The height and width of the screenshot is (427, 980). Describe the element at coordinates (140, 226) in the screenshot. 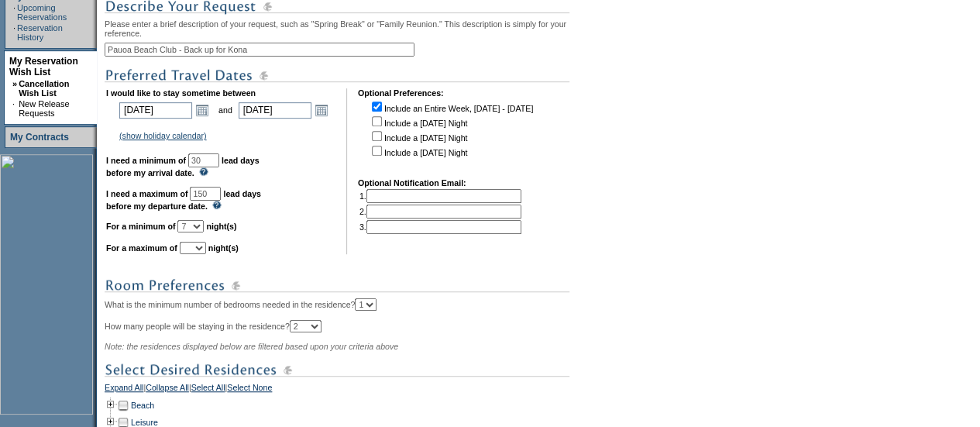

I see `b: For a minimum of` at that location.